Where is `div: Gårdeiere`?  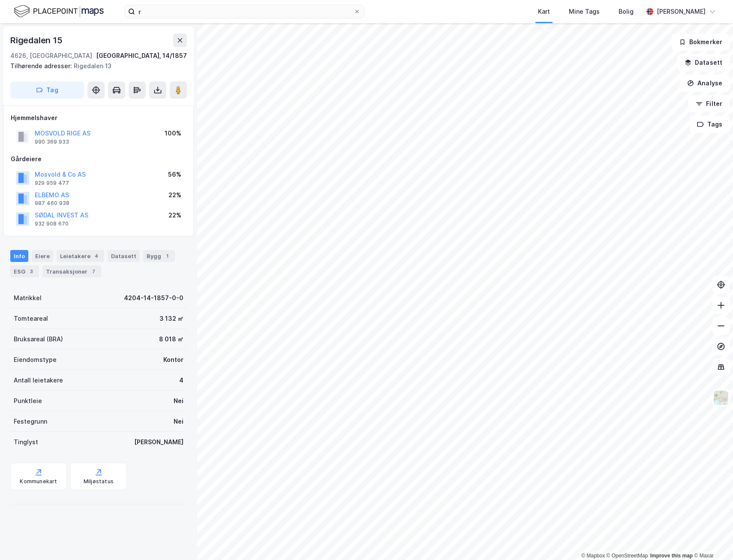
div: Gårdeiere is located at coordinates (99, 159).